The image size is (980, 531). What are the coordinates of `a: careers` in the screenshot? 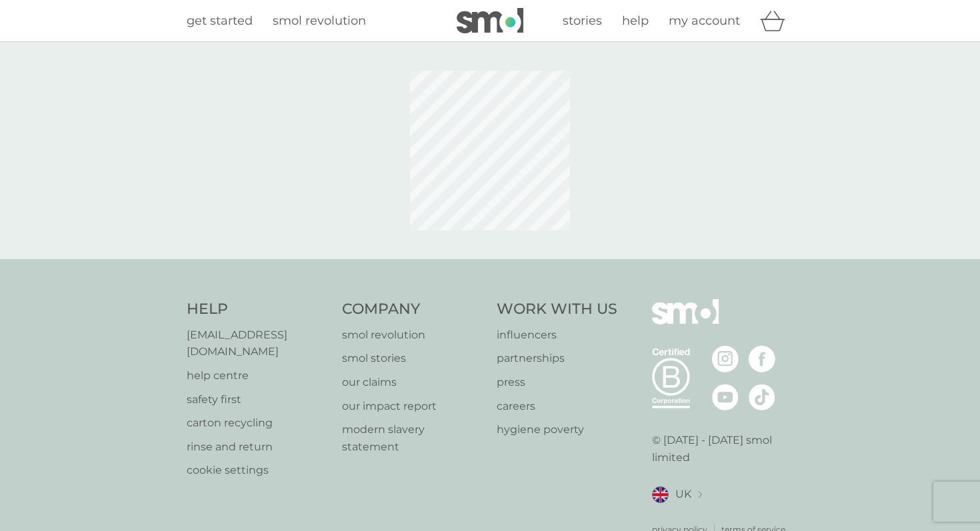 It's located at (556, 407).